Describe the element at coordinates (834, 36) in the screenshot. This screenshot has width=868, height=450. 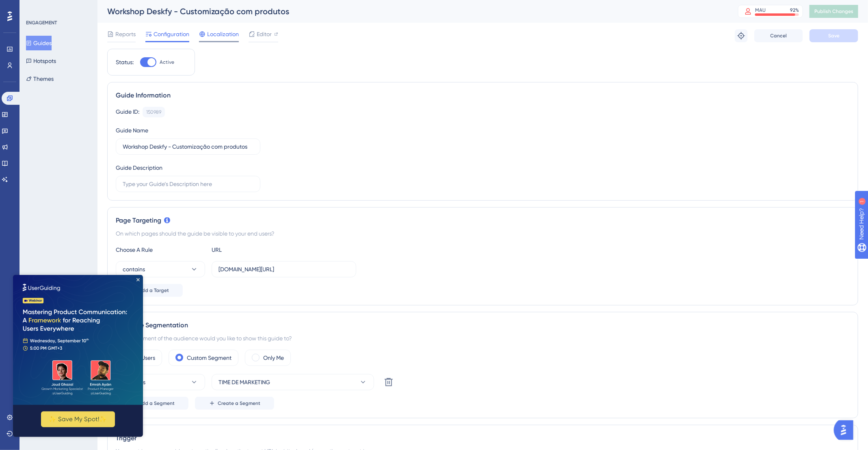
I see `span: Save` at that location.